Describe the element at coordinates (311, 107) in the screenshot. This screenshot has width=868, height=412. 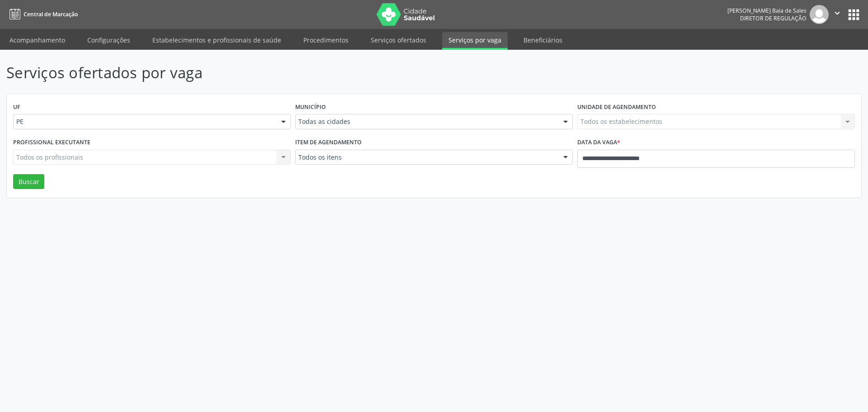
I see `label: Município` at that location.